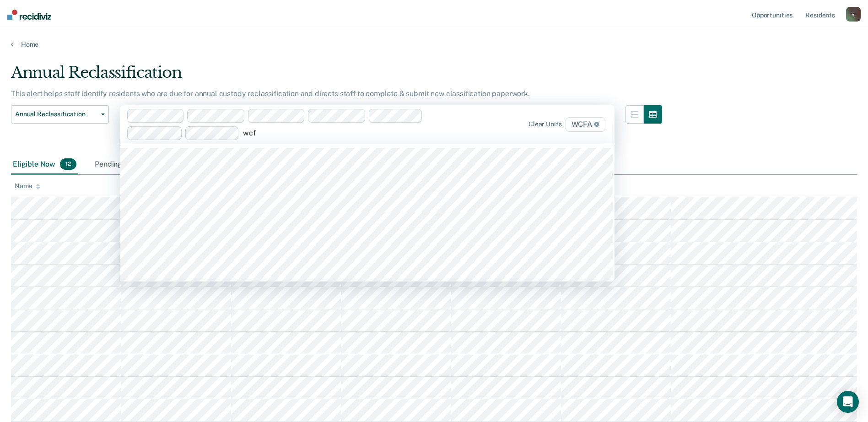 Image resolution: width=868 pixels, height=422 pixels. I want to click on a: Home, so click(434, 45).